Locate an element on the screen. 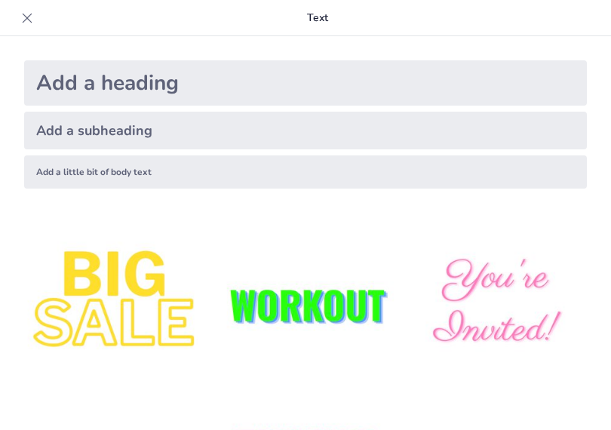 The height and width of the screenshot is (430, 611). div: Add a little bit of body text is located at coordinates (305, 172).